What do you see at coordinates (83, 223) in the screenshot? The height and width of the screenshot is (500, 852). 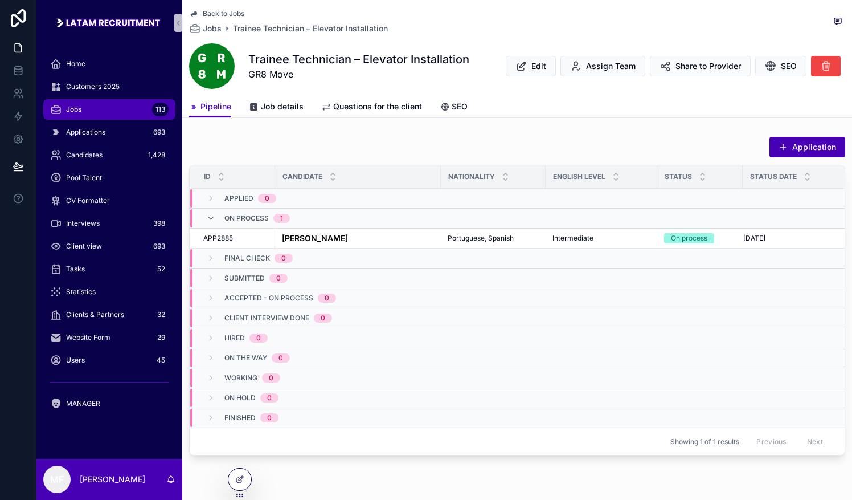 I see `span: Interviews` at bounding box center [83, 223].